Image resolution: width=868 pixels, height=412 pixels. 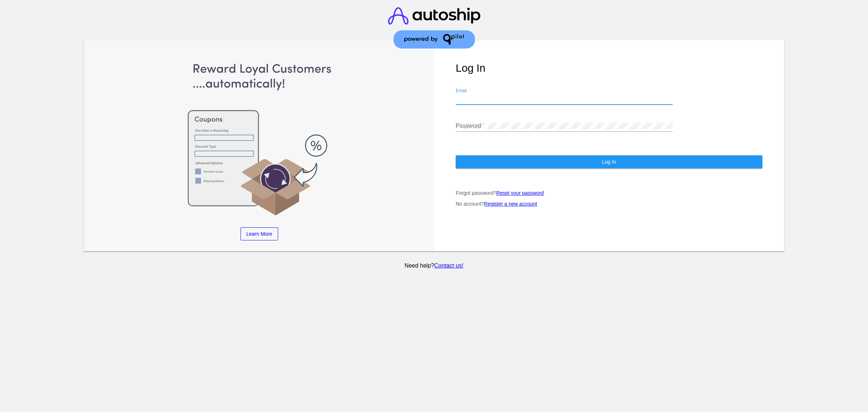 What do you see at coordinates (520, 193) in the screenshot?
I see `a: Reset your password` at bounding box center [520, 193].